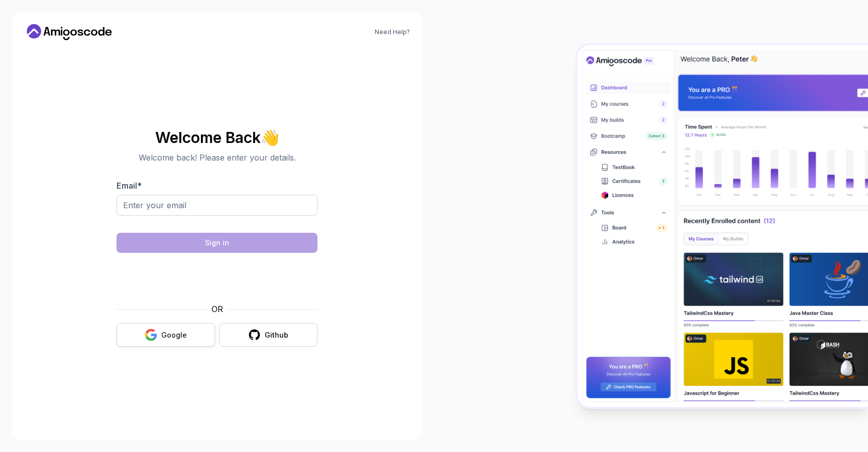 The image size is (868, 452). I want to click on label: Email *, so click(129, 186).